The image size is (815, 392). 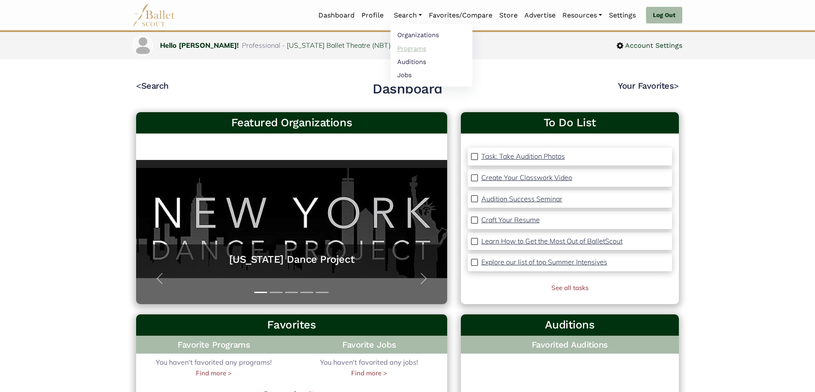 I want to click on p: Explore our list of top Summer Intensives, so click(x=544, y=262).